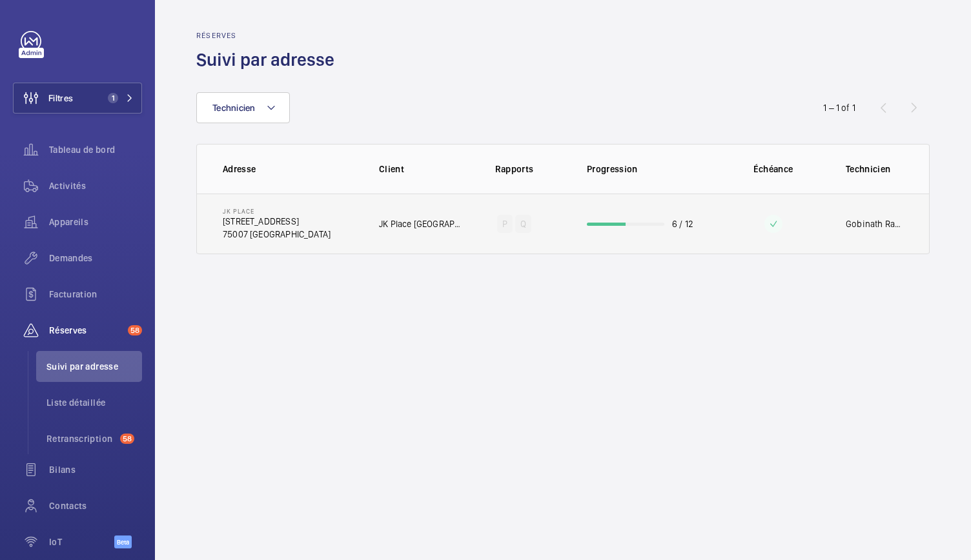 This screenshot has height=560, width=971. I want to click on p: Gobinath Rattinam, so click(874, 224).